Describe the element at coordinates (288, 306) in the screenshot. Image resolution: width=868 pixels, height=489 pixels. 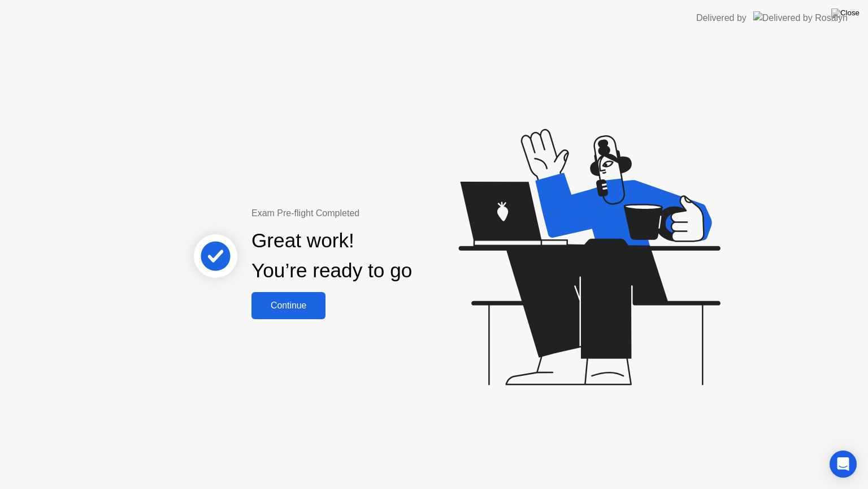
I see `button: Continue` at that location.